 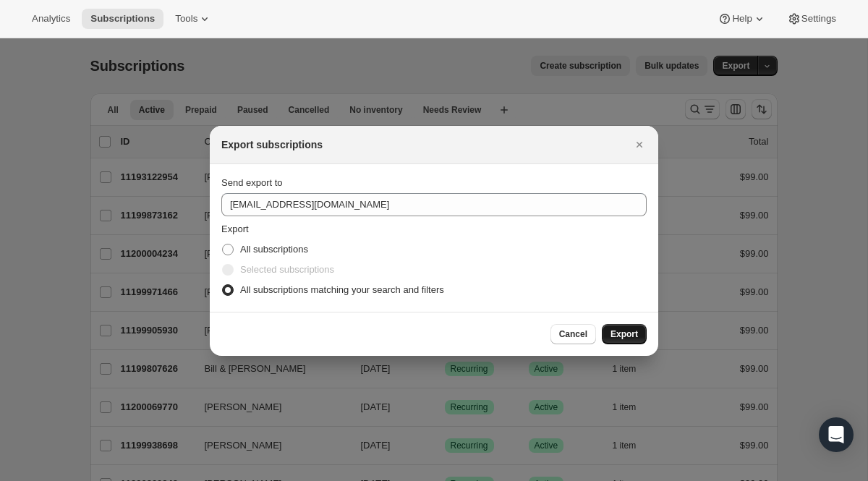 I want to click on span: Tools, so click(x=186, y=19).